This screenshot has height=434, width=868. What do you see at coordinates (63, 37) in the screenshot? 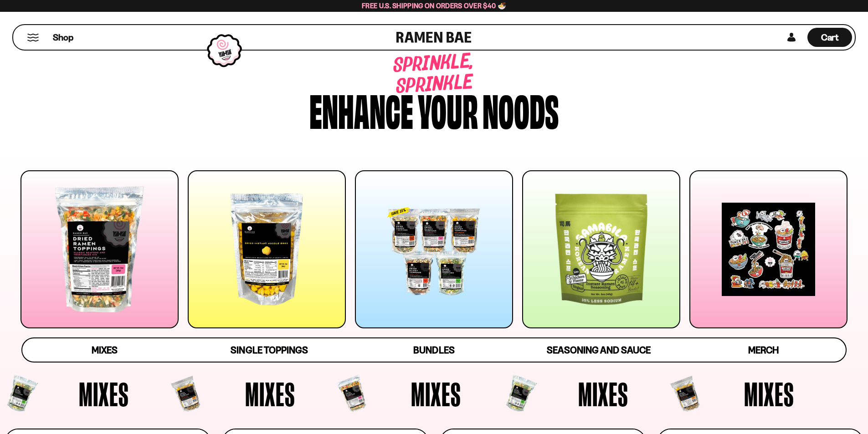
I see `a: Shop` at bounding box center [63, 37].